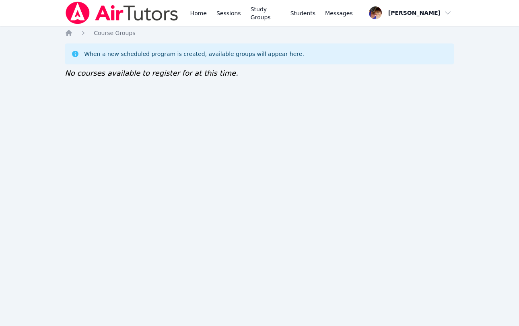 Image resolution: width=519 pixels, height=326 pixels. What do you see at coordinates (194, 54) in the screenshot?
I see `div: When a new scheduled program is created, available groups will appear here.` at bounding box center [194, 54].